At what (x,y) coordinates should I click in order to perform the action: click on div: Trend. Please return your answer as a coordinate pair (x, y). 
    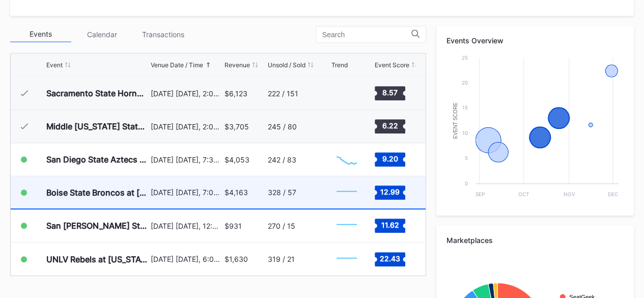
    Looking at the image, I should click on (340, 64).